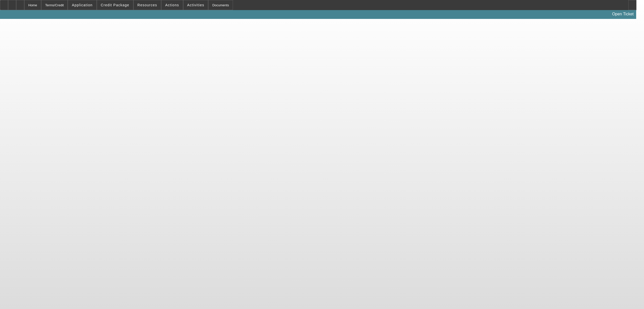  I want to click on button: Credit Package, so click(115, 5).